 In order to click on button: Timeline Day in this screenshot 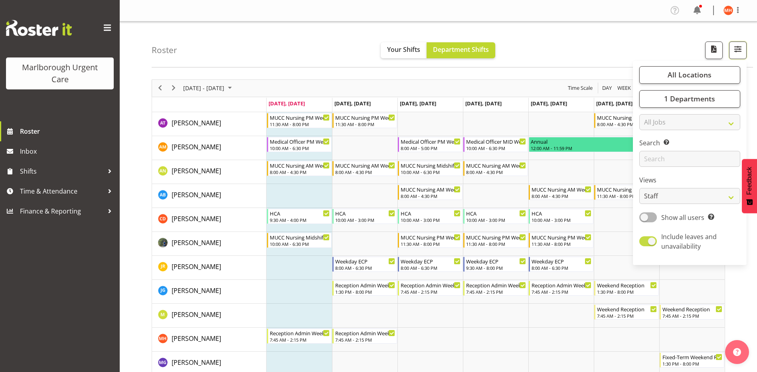, I will do `click(607, 88)`.